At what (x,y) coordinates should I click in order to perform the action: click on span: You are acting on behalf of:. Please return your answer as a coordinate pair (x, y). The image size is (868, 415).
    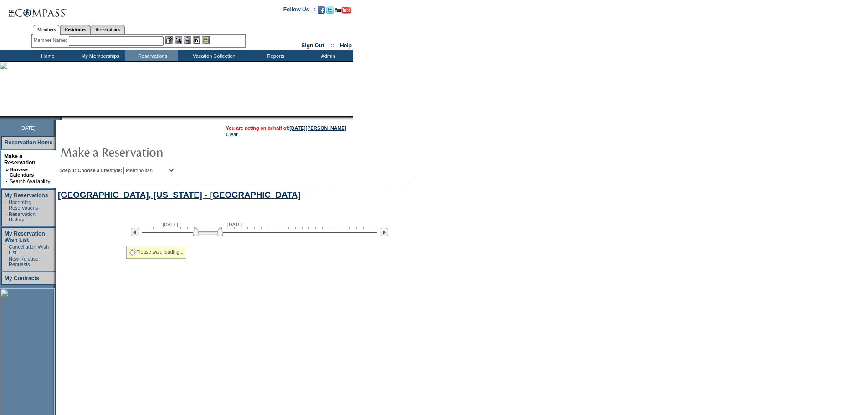
    Looking at the image, I should click on (286, 128).